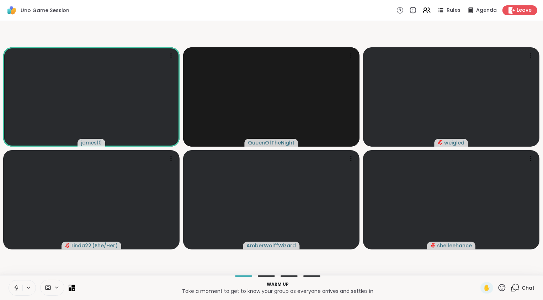  I want to click on span: Agenda, so click(487, 10).